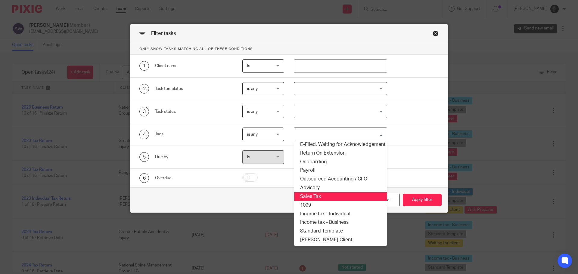 This screenshot has width=578, height=274. What do you see at coordinates (144, 135) in the screenshot?
I see `div: 4` at bounding box center [144, 135].